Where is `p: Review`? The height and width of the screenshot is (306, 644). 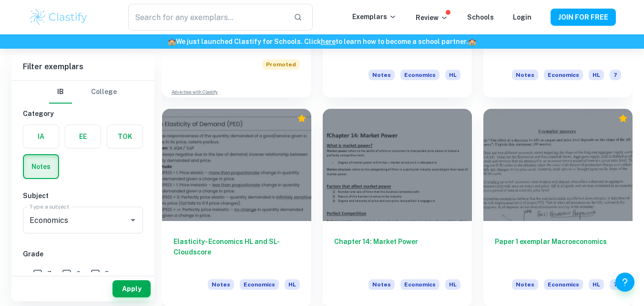
p: Review is located at coordinates (432, 18).